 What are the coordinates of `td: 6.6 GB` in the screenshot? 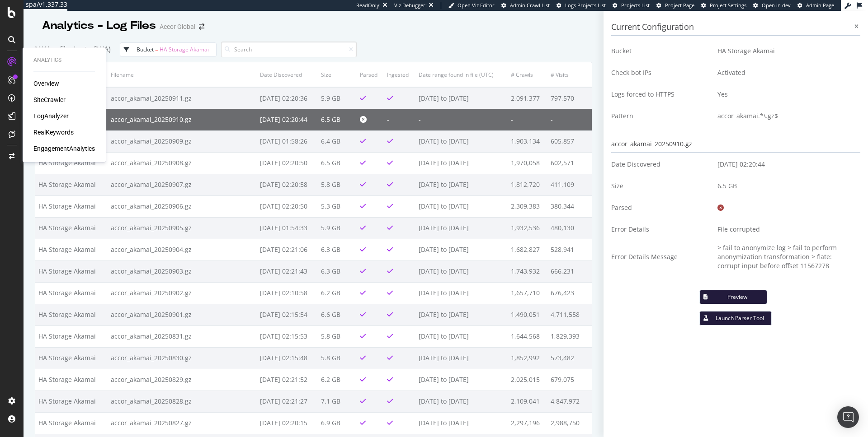 It's located at (337, 315).